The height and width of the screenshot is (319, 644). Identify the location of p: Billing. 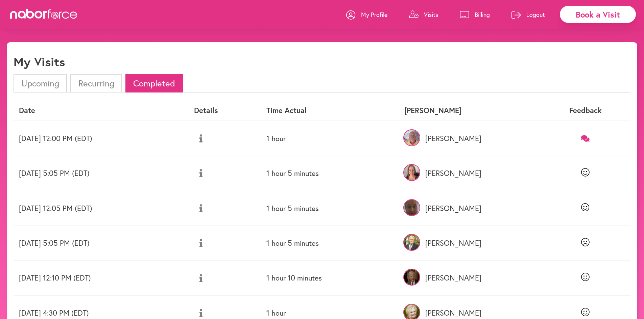
(482, 15).